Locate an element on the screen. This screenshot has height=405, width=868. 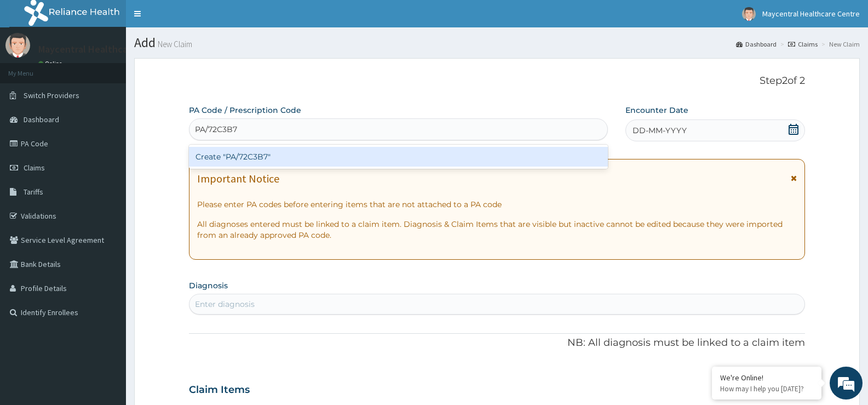
p: Please enter PA codes before entering items that are not attached to a PA code is located at coordinates (497, 204).